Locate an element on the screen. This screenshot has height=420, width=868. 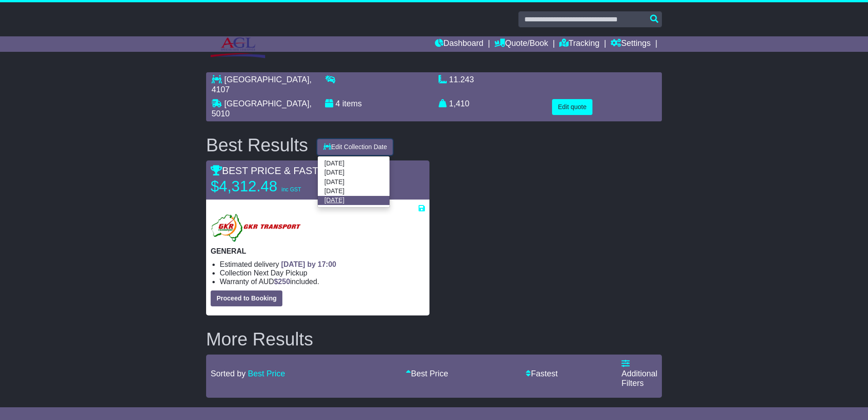
a: Tracking is located at coordinates (579, 44).